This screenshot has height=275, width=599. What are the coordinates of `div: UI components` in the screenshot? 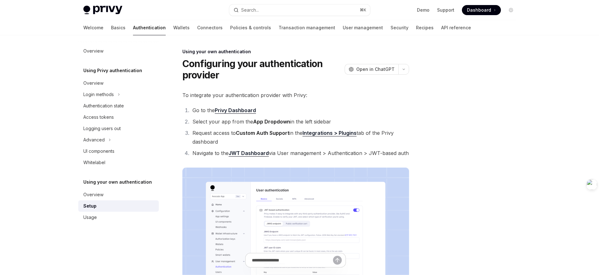 It's located at (99, 151).